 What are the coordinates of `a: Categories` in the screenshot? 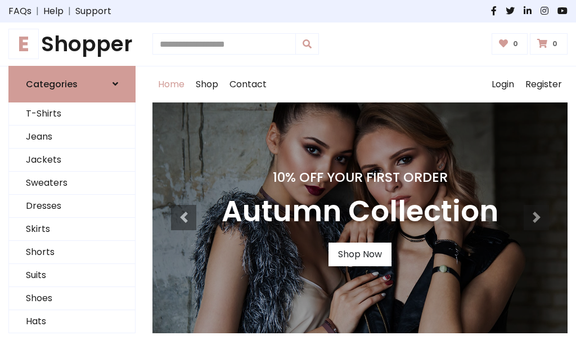 It's located at (72, 84).